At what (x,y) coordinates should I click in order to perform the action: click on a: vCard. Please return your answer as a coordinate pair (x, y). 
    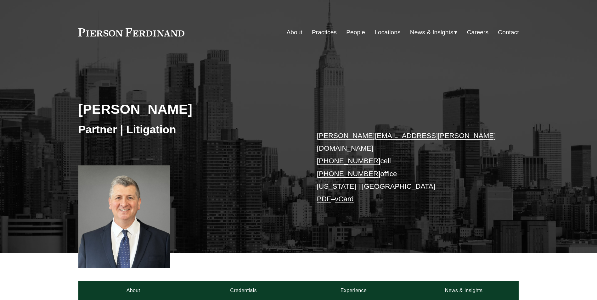
    Looking at the image, I should click on (344, 199).